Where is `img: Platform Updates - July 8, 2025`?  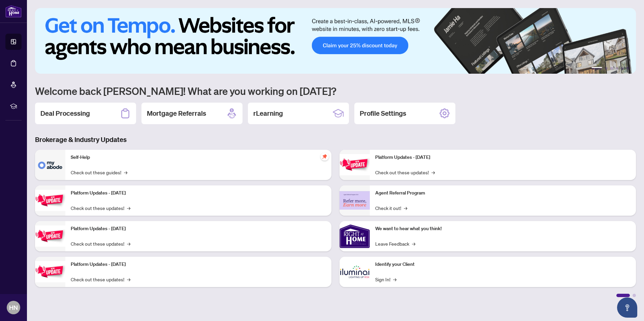
img: Platform Updates - July 8, 2025 is located at coordinates (50, 272).